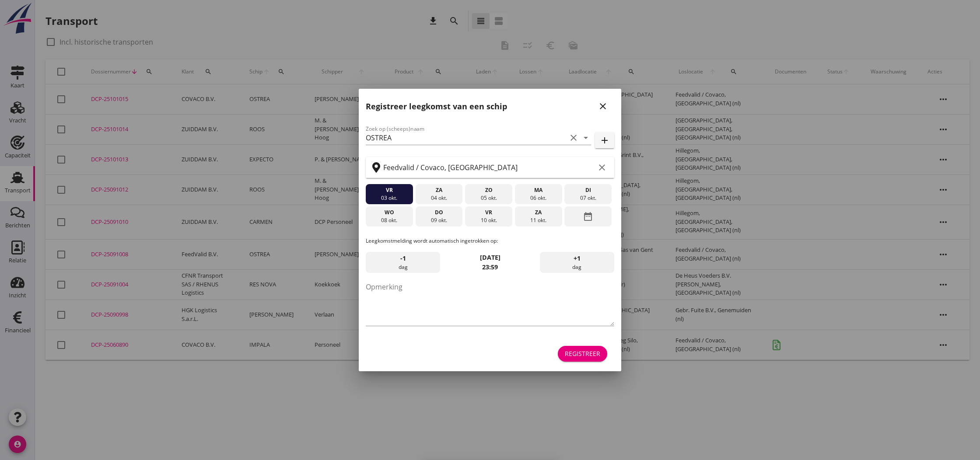 This screenshot has height=460, width=980. I want to click on div: 05 okt., so click(489, 198).